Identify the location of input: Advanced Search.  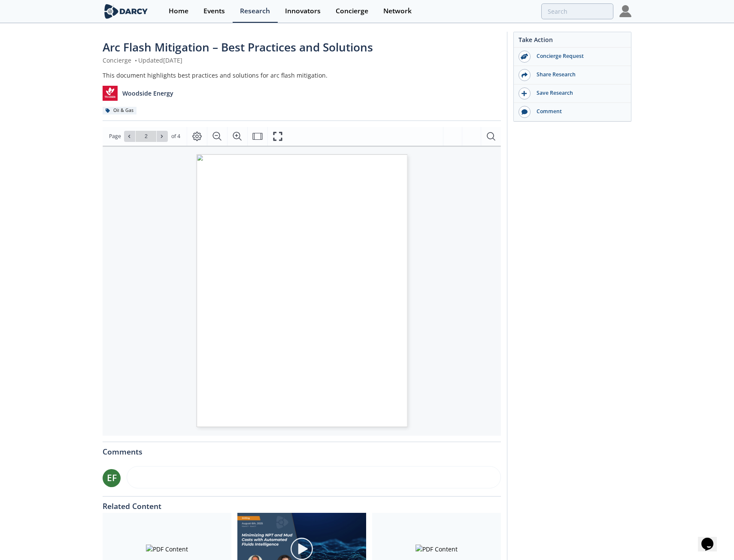
(577, 11).